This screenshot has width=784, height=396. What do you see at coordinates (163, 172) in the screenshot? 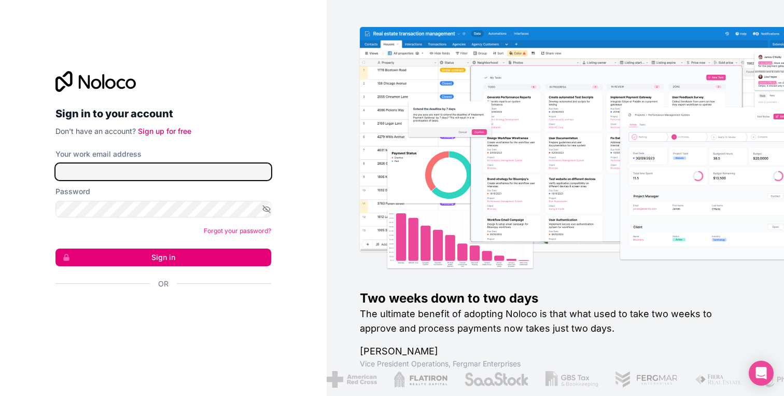
I see `input: Email address` at bounding box center [163, 172].